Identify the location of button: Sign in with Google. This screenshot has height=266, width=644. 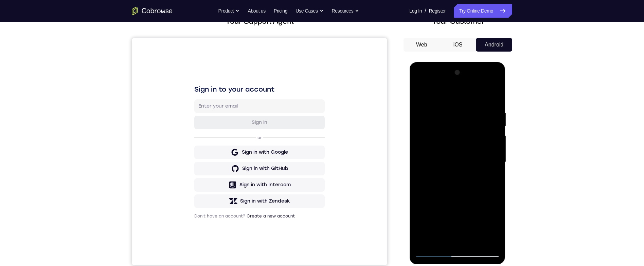
(128, 114).